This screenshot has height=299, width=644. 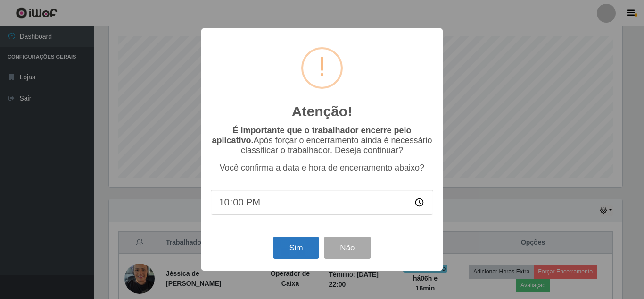 I want to click on p: Após forçar o encerramento ainda é necessário classificar o trabalhador. Deseja continuar?, so click(x=322, y=140).